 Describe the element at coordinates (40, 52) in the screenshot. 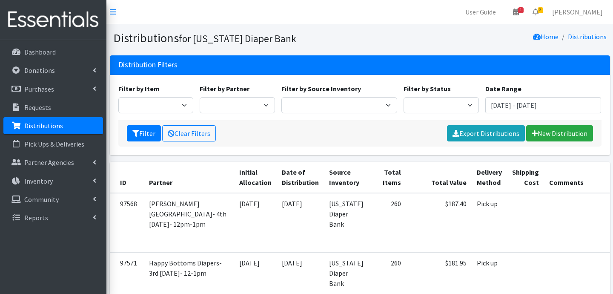

I see `p: Dashboard` at that location.